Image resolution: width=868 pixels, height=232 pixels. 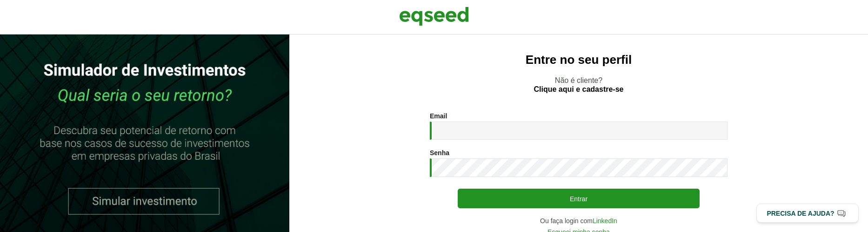 I want to click on a: Clique aqui e cadastre-se, so click(x=579, y=89).